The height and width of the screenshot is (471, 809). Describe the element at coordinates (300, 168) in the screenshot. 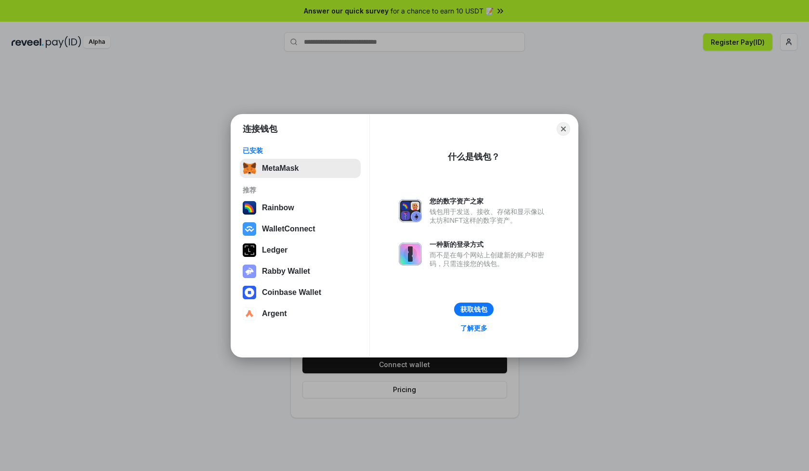

I see `button: MetaMask` at that location.